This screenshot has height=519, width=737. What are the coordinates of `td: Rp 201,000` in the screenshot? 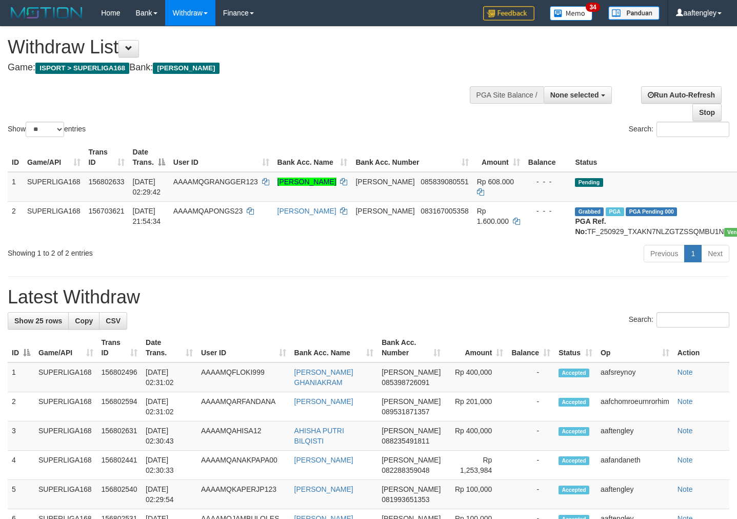 It's located at (476, 406).